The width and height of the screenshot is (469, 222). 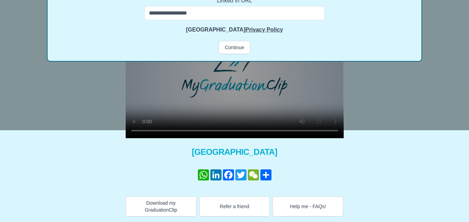 What do you see at coordinates (161, 207) in the screenshot?
I see `button: Download my GraduationClip` at bounding box center [161, 207].